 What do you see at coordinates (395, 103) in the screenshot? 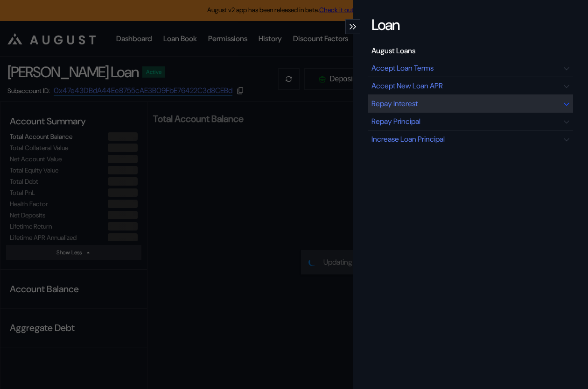
I see `div: Repay Interest` at bounding box center [395, 103].